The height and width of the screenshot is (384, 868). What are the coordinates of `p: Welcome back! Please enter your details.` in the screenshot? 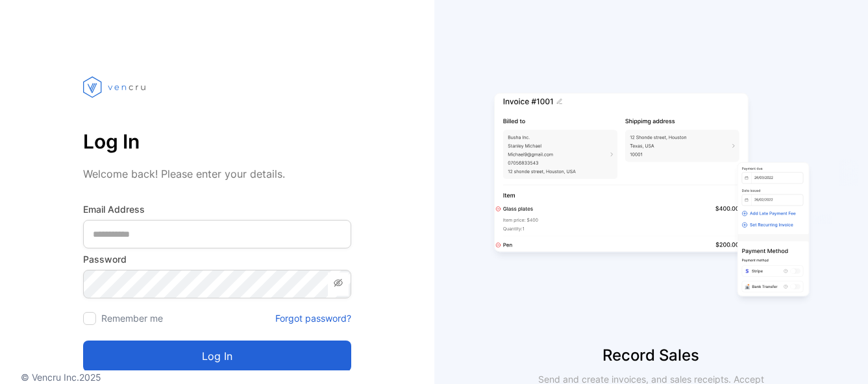 It's located at (217, 174).